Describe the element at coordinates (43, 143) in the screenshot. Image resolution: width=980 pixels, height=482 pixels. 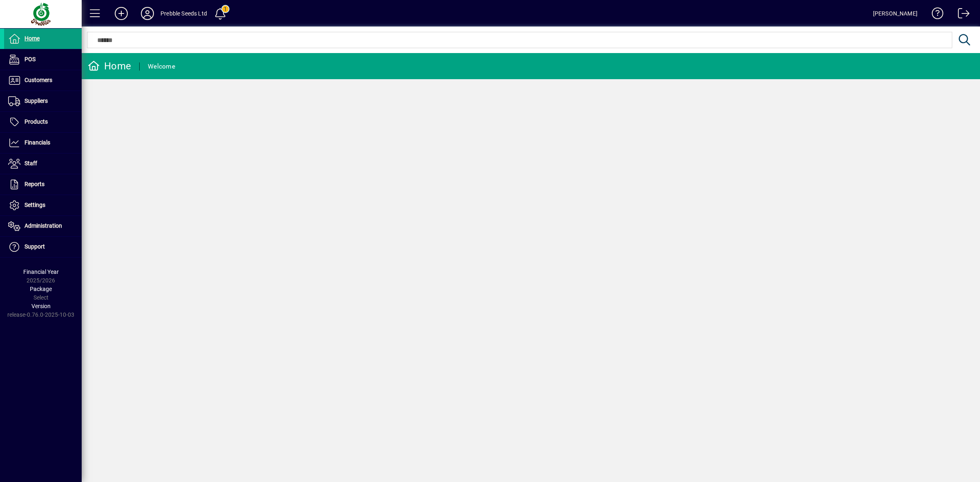
I see `a: Financials` at that location.